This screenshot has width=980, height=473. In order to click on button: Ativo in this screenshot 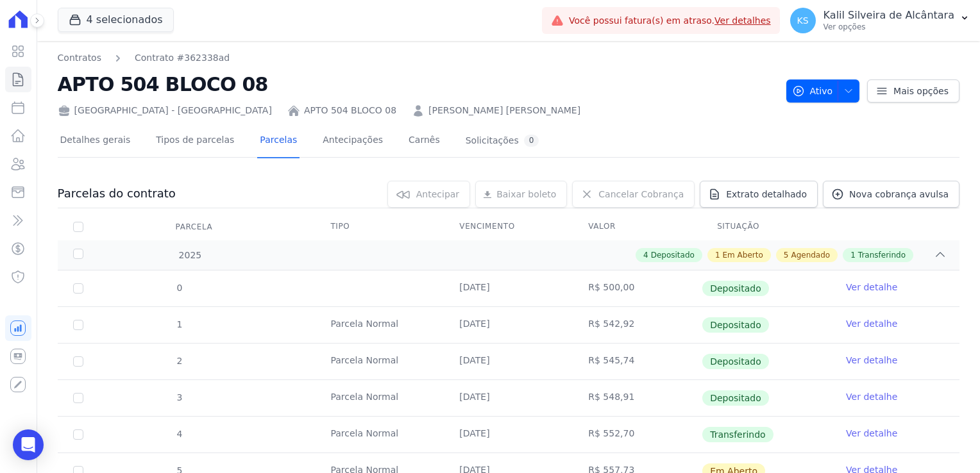, I will do `click(823, 91)`.